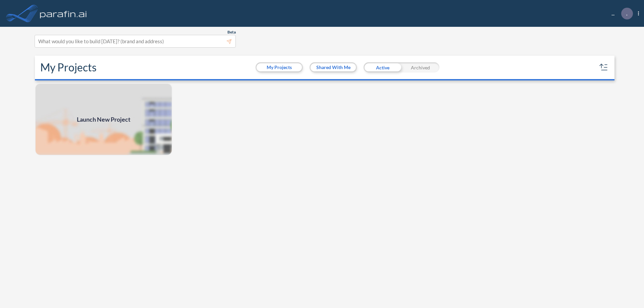 The width and height of the screenshot is (644, 308). Describe the element at coordinates (63, 13) in the screenshot. I see `img: logo` at that location.